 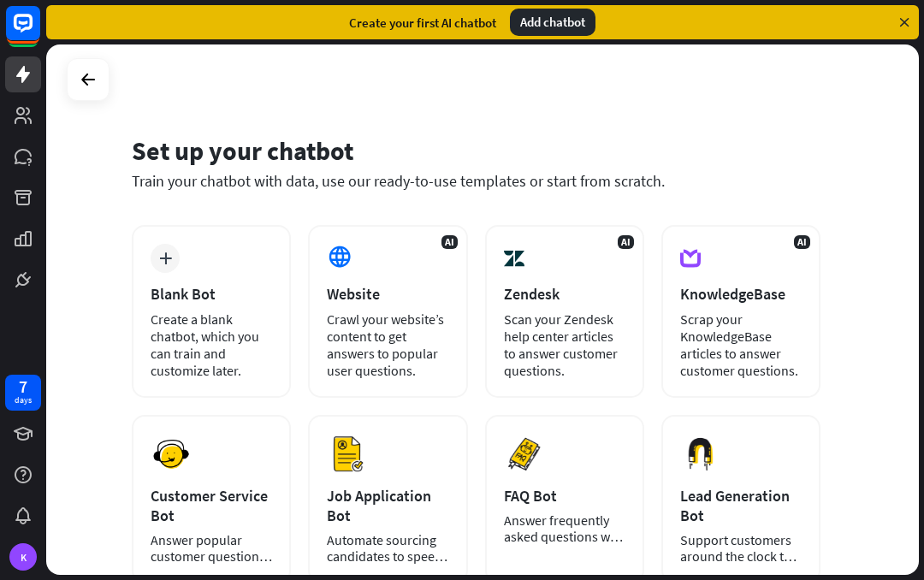 What do you see at coordinates (23, 387) in the screenshot?
I see `div: 7` at bounding box center [23, 387].